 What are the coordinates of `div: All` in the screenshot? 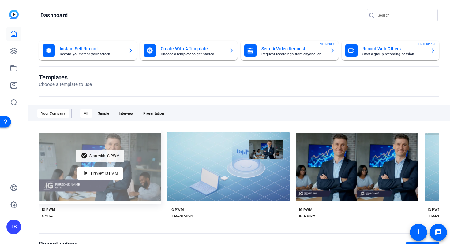 It's located at (86, 113).